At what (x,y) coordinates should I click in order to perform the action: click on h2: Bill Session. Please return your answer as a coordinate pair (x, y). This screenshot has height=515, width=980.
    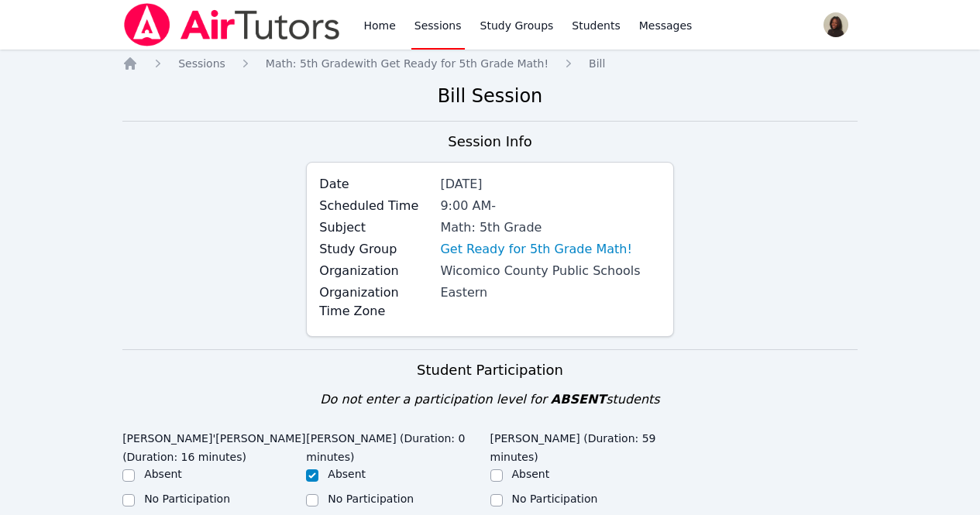
    Looking at the image, I should click on (490, 96).